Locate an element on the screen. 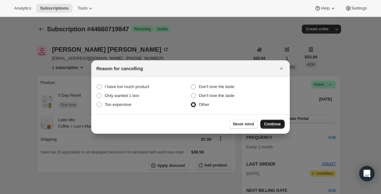 Image resolution: width=381 pixels, height=194 pixels. button: Tools is located at coordinates (85, 8).